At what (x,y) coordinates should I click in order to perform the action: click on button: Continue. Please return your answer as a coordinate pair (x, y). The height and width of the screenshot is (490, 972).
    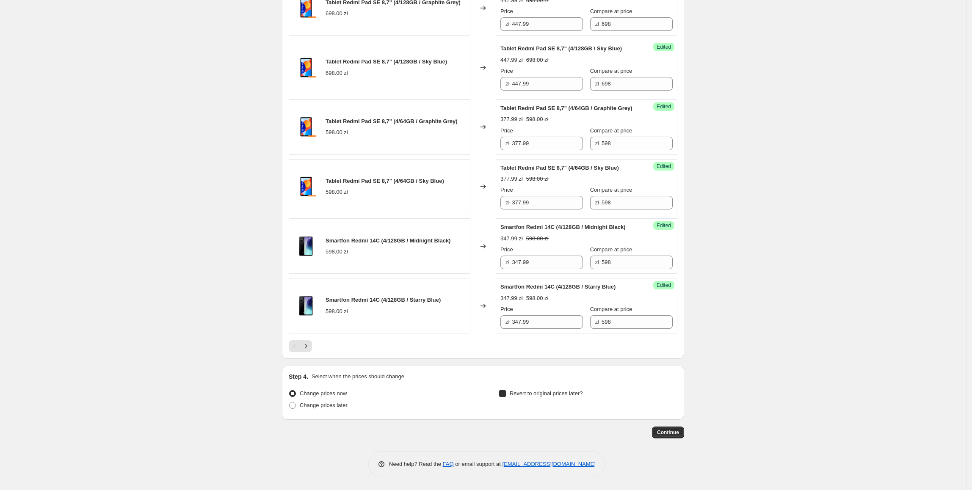
    Looking at the image, I should click on (668, 433).